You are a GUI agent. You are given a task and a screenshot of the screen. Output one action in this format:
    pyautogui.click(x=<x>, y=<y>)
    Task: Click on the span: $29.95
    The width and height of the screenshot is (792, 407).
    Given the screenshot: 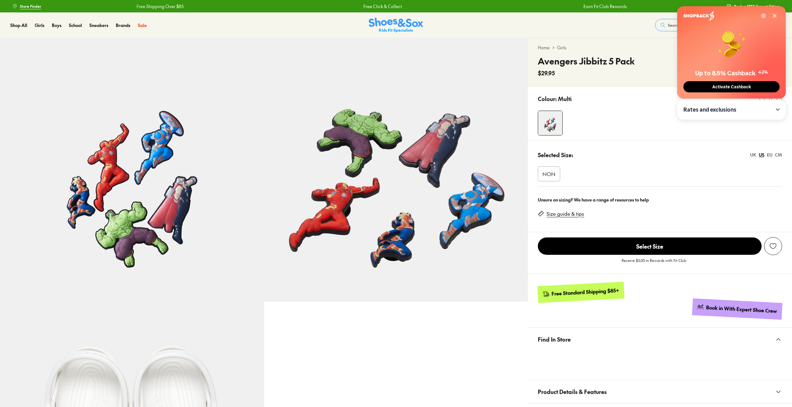 What is the action you would take?
    pyautogui.click(x=546, y=73)
    